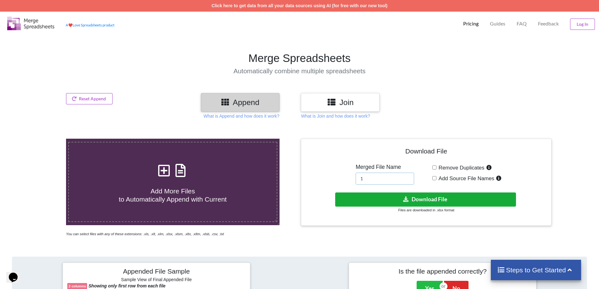 This screenshot has height=289, width=599. Describe the element at coordinates (426, 152) in the screenshot. I see `h4: Download File` at that location.